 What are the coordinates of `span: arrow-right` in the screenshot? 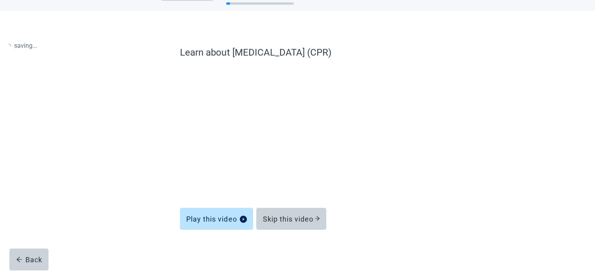 It's located at (317, 218).